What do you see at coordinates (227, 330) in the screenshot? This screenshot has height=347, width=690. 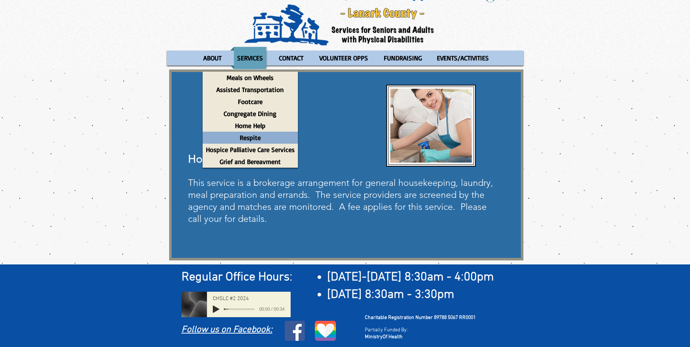 I see `span: Follow us on Facebook:` at bounding box center [227, 330].